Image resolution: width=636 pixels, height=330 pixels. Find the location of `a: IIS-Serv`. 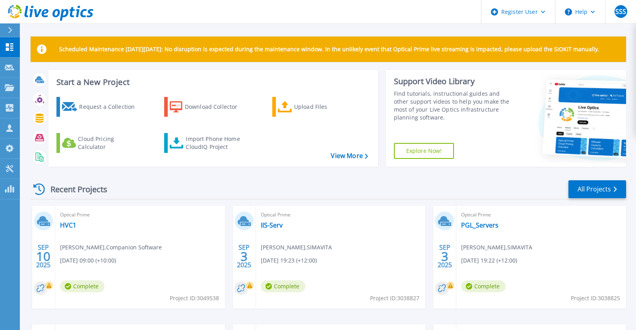

a: IIS-Serv is located at coordinates (272, 225).